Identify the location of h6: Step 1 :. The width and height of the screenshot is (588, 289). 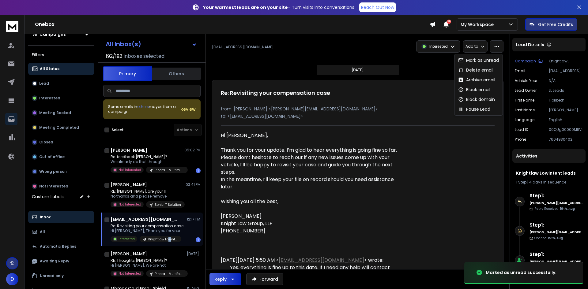
(556, 255).